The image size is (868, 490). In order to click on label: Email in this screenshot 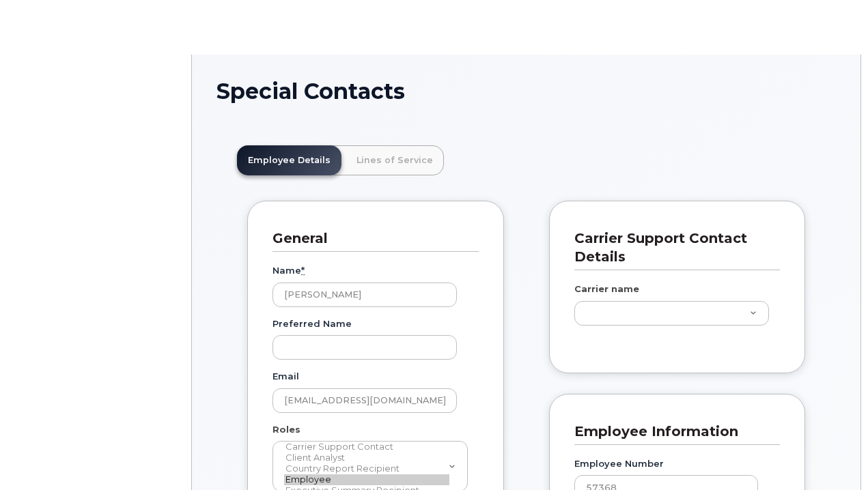, I will do `click(286, 376)`.